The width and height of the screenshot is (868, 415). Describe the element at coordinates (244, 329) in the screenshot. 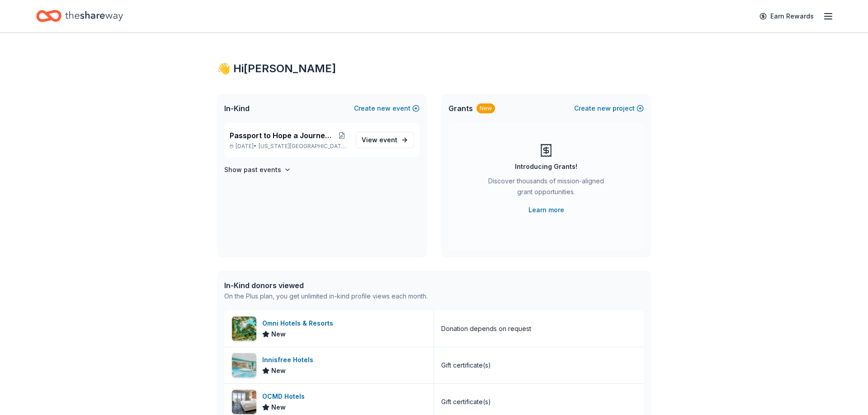

I see `img: Image for Omni Hotels & Resorts` at that location.